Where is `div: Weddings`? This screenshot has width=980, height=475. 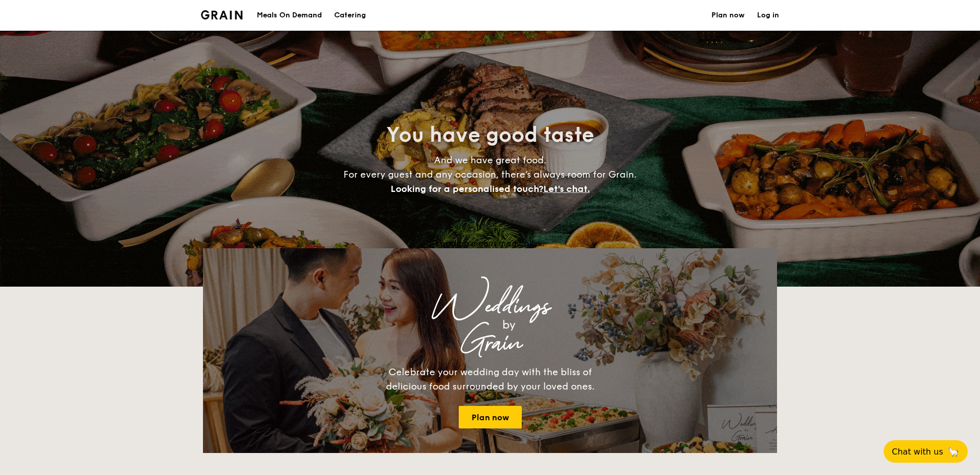 div: Weddings is located at coordinates (490, 307).